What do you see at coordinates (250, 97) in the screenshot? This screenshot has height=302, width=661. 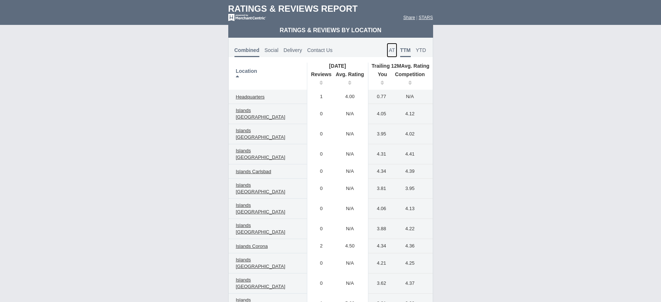 I see `span: Headquarters` at bounding box center [250, 97].